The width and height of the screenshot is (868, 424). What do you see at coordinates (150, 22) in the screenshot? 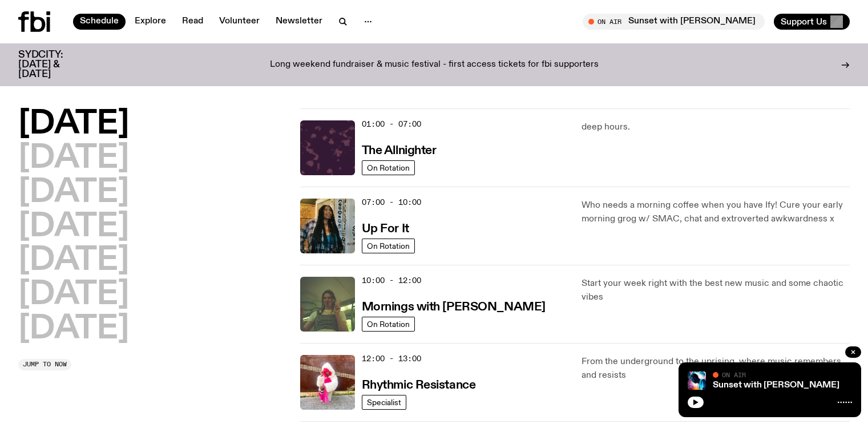
I see `a: Explore` at bounding box center [150, 22].